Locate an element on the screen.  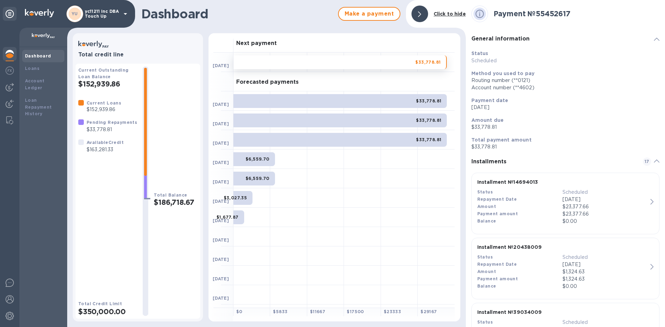
b: Total Balance is located at coordinates (170, 195).